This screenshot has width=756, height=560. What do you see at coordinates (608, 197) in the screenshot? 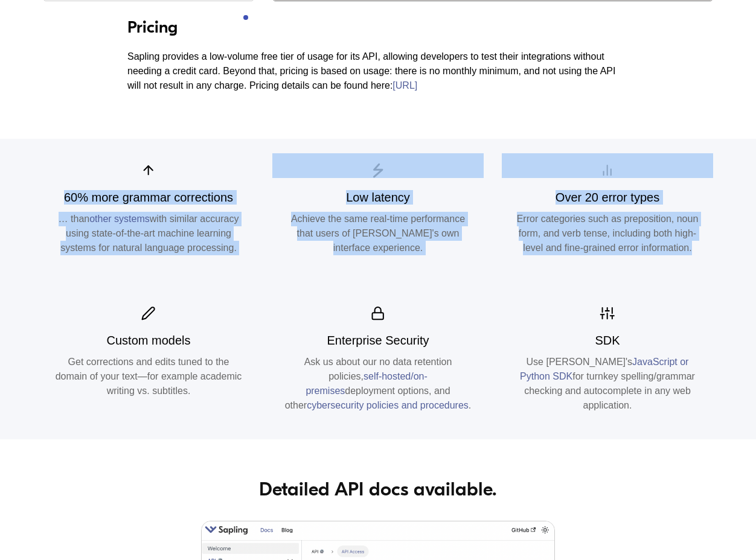
I see `h5: Over 20 error types` at bounding box center [608, 197].